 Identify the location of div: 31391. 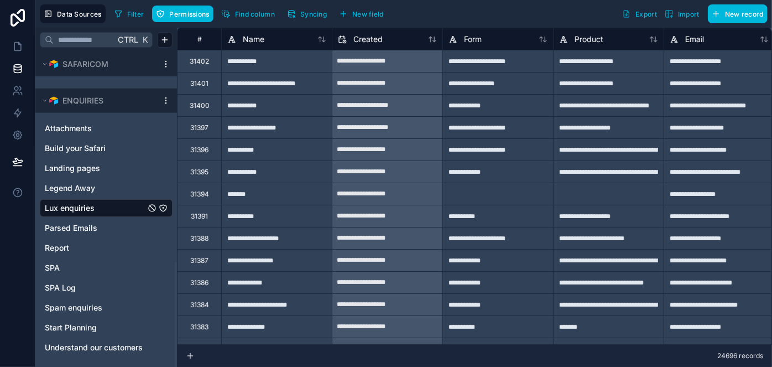
(199, 216).